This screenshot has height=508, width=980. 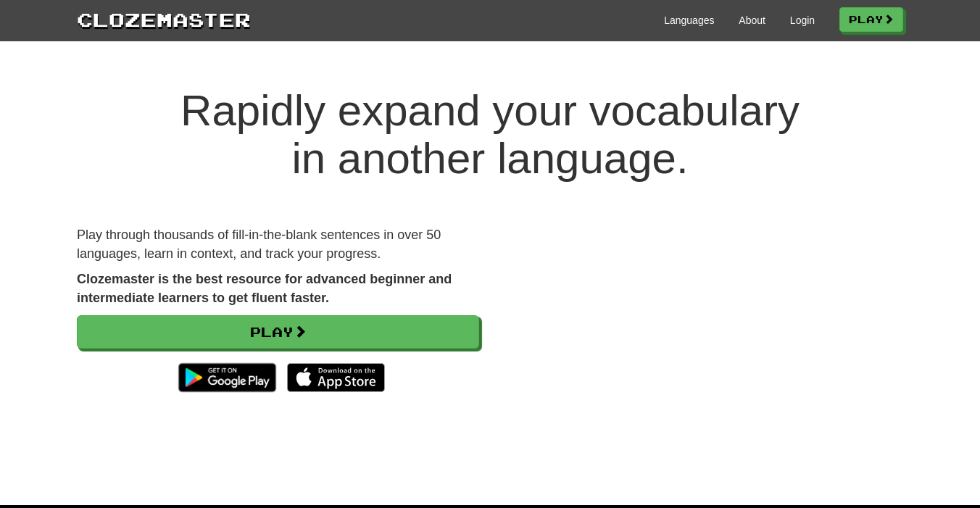 What do you see at coordinates (803, 20) in the screenshot?
I see `a: Login` at bounding box center [803, 20].